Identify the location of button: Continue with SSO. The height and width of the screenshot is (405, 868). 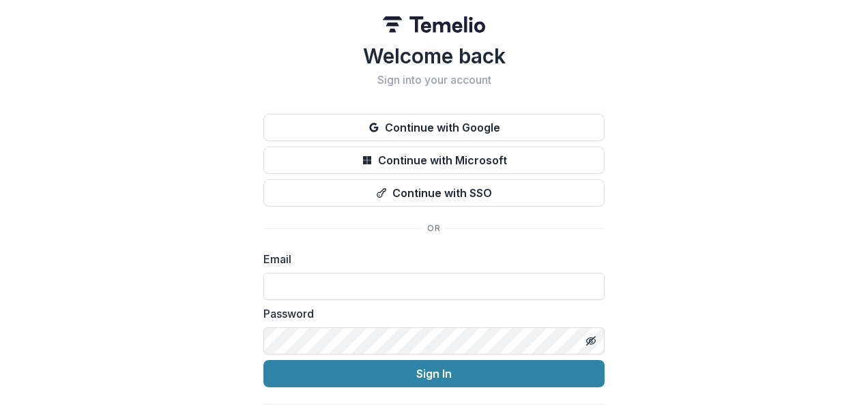
(434, 193).